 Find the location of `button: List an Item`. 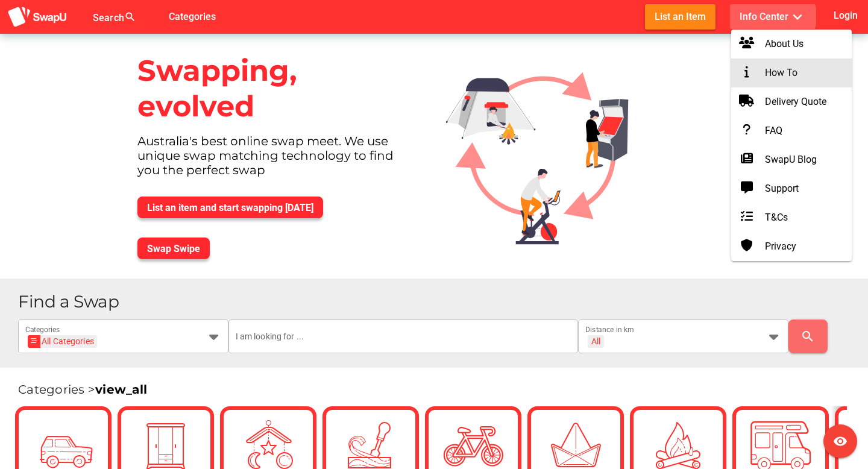

button: List an Item is located at coordinates (680, 16).